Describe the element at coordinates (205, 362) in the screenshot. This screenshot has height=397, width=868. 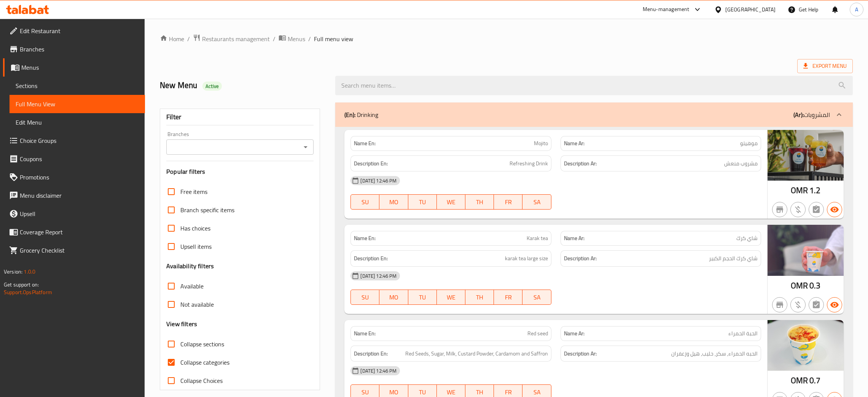
I see `span: Collapse categories` at that location.